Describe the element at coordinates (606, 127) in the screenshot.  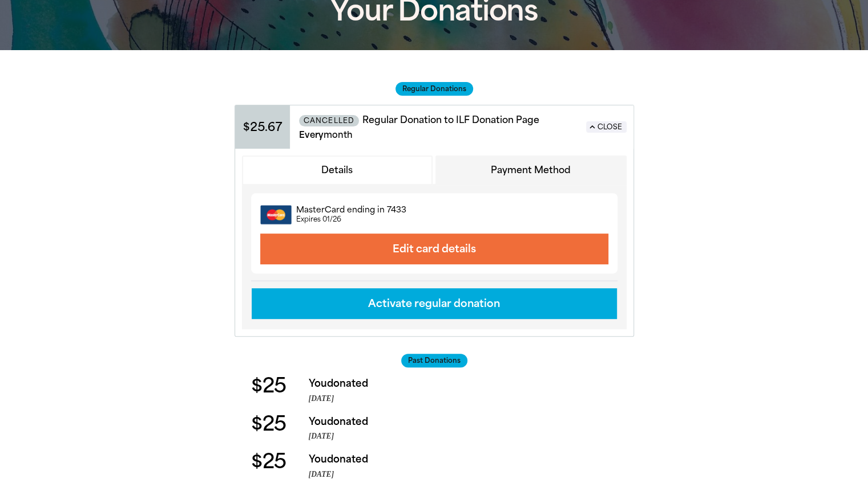
I see `button: expand_lessClose` at that location.